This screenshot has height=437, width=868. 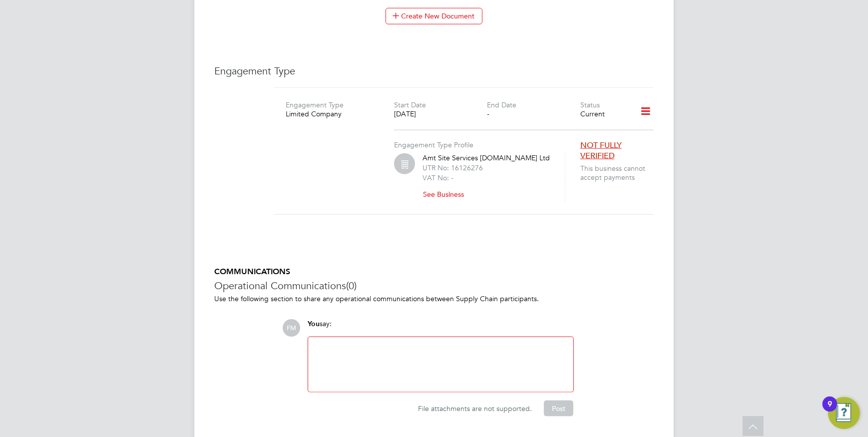 I want to click on div: Current, so click(x=603, y=114).